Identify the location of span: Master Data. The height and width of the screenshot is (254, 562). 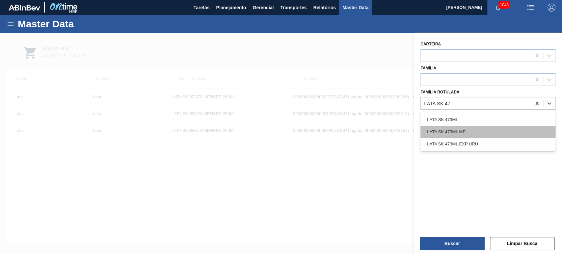
(355, 8).